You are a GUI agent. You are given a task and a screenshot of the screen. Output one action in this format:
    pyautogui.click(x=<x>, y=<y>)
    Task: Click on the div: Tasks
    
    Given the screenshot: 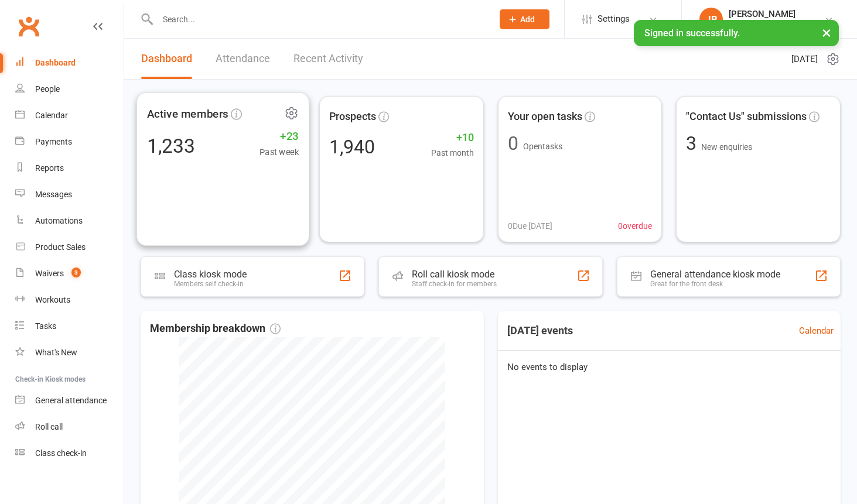 What is the action you would take?
    pyautogui.click(x=46, y=326)
    